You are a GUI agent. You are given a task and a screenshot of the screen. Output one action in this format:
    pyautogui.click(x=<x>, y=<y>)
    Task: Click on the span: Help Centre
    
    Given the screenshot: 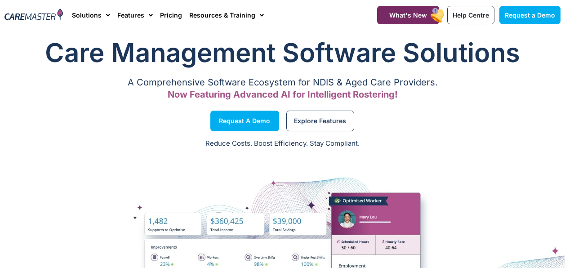 What is the action you would take?
    pyautogui.click(x=471, y=15)
    